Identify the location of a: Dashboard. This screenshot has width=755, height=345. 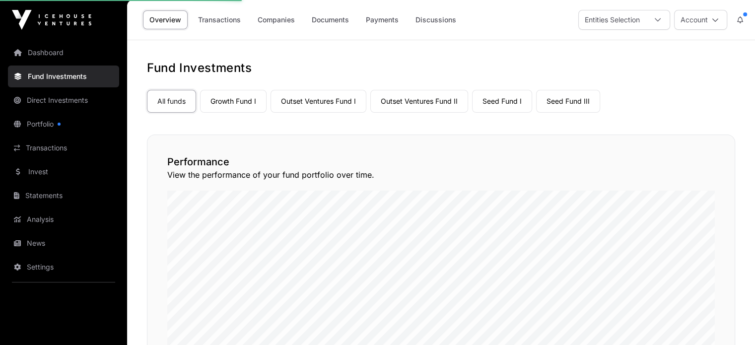
(63, 53).